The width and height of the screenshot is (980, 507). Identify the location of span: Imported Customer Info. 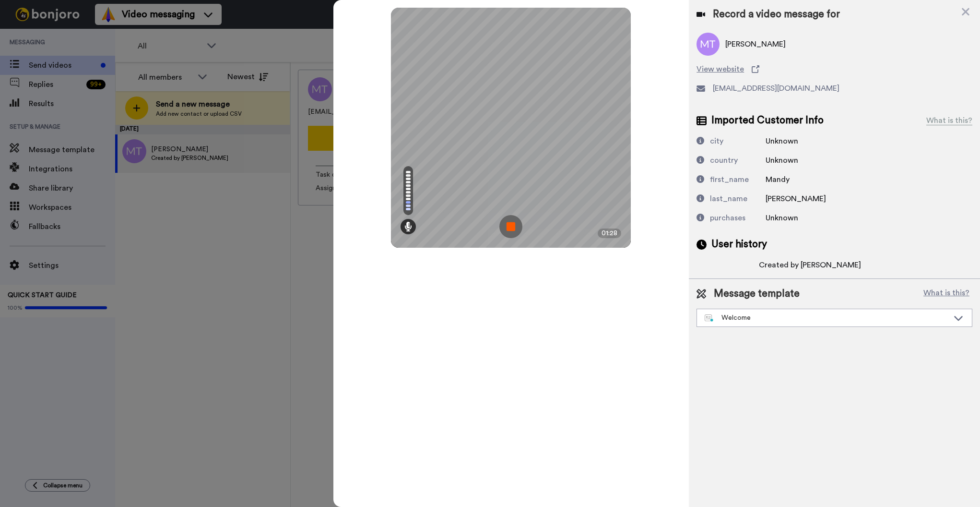
(768, 121).